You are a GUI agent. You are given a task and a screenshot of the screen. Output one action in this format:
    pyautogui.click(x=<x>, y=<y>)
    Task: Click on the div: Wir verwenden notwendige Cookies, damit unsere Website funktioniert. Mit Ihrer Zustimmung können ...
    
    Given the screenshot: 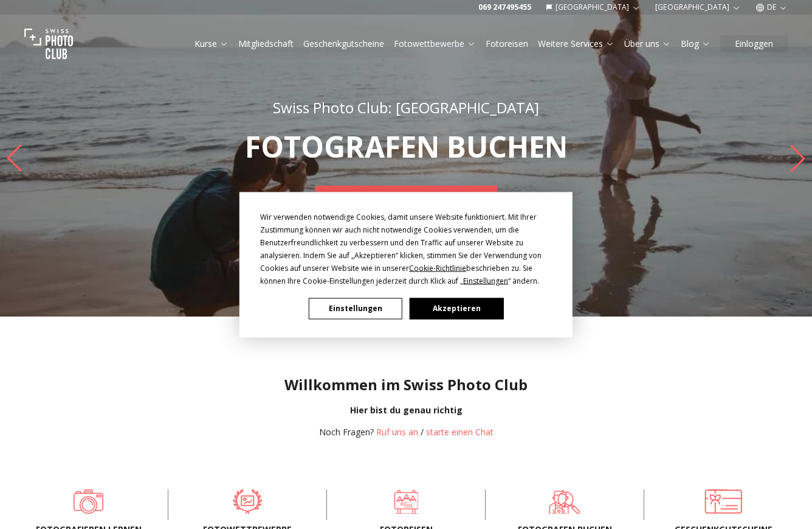 What is the action you would take?
    pyautogui.click(x=406, y=248)
    